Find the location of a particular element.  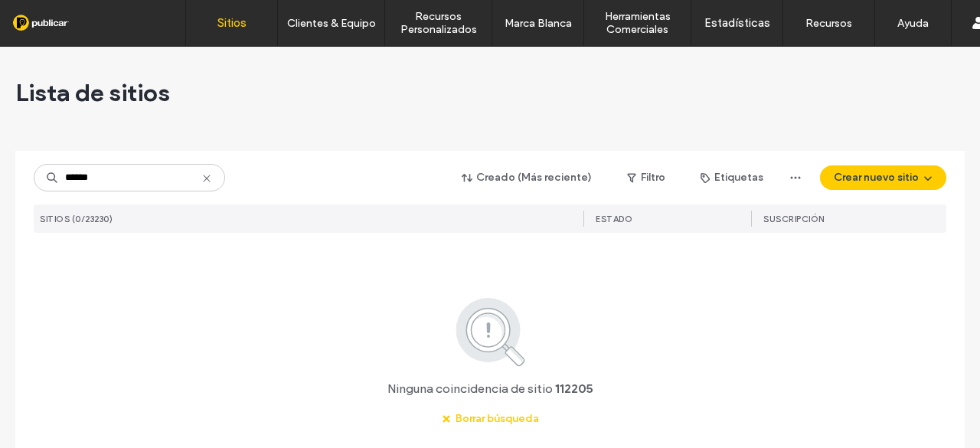

span: 112205 is located at coordinates (575, 389).